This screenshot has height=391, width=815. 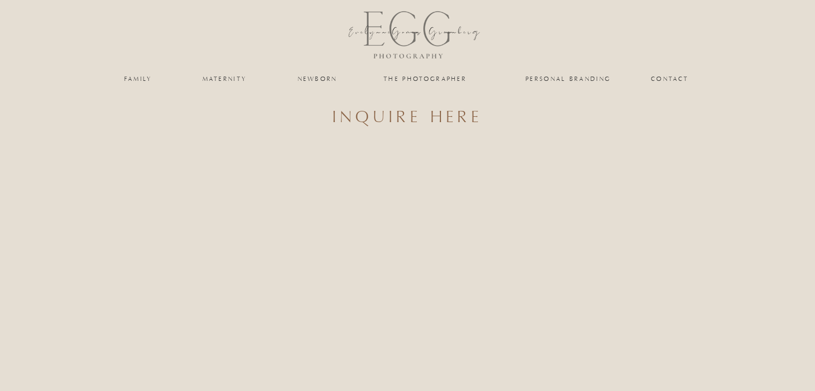 What do you see at coordinates (318, 79) in the screenshot?
I see `a: newborn` at bounding box center [318, 79].